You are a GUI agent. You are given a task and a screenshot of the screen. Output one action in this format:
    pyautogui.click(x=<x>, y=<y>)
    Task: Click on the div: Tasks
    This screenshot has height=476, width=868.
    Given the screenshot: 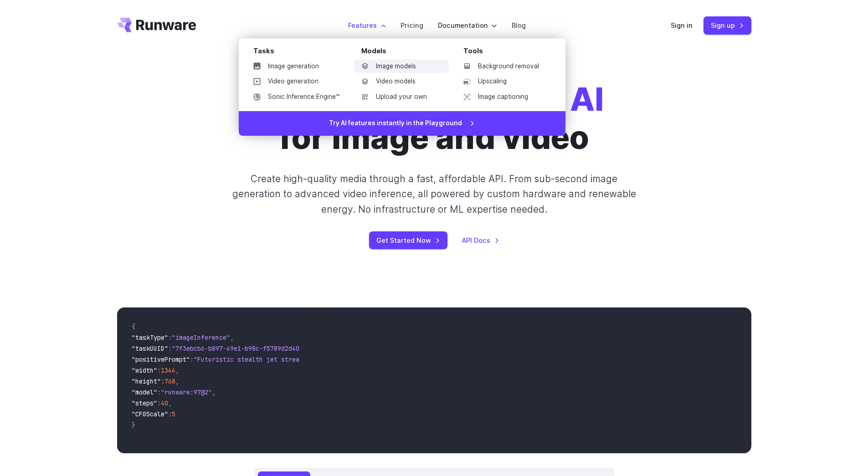 What is the action you would take?
    pyautogui.click(x=299, y=53)
    